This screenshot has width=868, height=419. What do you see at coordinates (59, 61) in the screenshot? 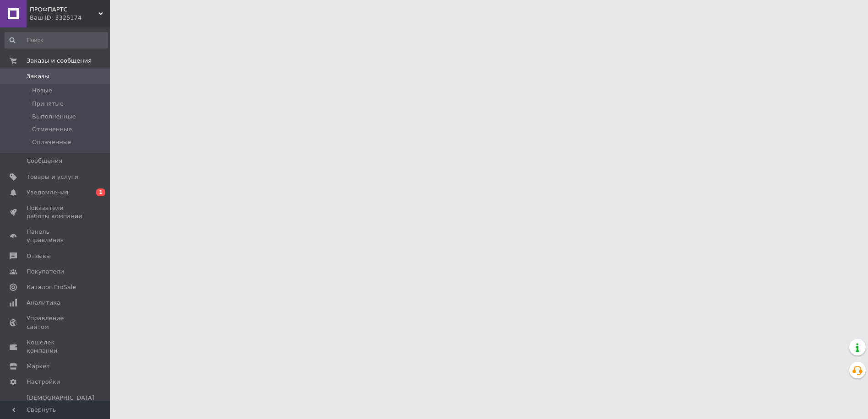
I see `span: Заказы и сообщения` at bounding box center [59, 61].